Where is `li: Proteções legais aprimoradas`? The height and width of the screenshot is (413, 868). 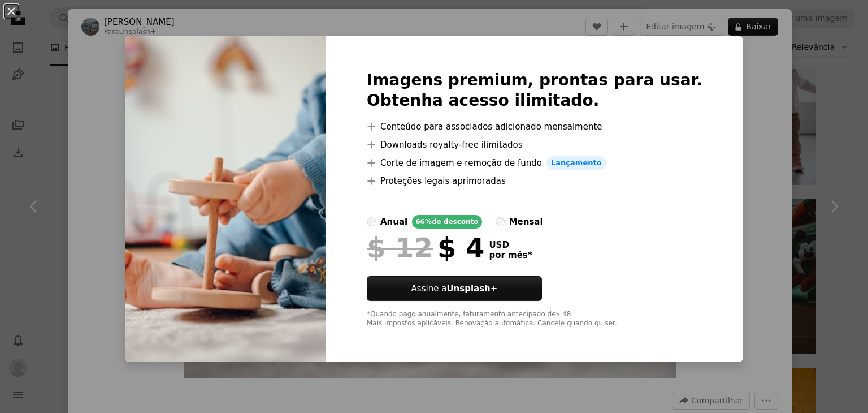
li: Proteções legais aprimoradas is located at coordinates (534, 181).